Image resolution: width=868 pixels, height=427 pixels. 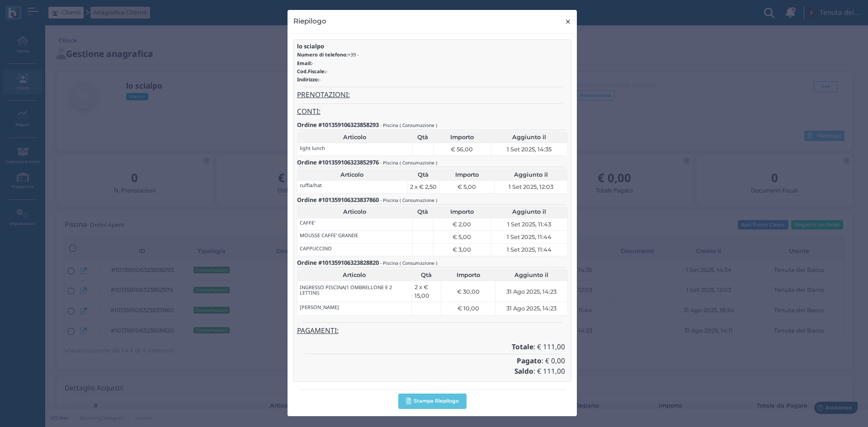 I want to click on span: 1 Set 2025, 11:43, so click(x=529, y=224).